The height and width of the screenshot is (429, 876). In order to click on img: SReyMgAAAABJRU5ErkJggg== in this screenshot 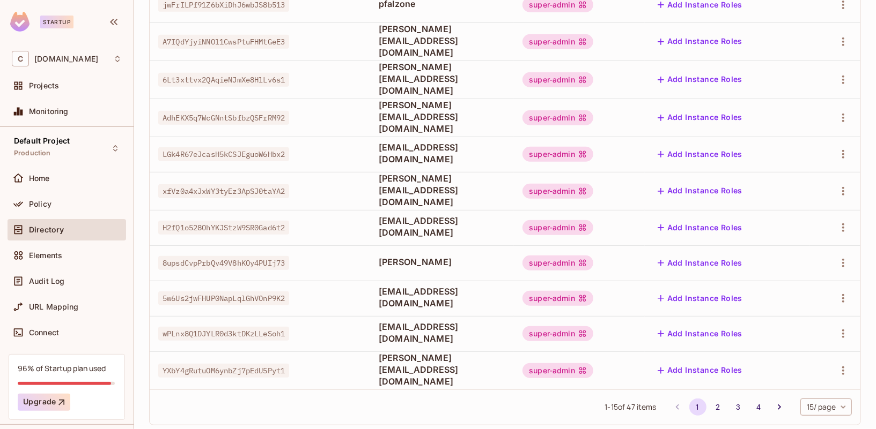, I will do `click(20, 21)`.